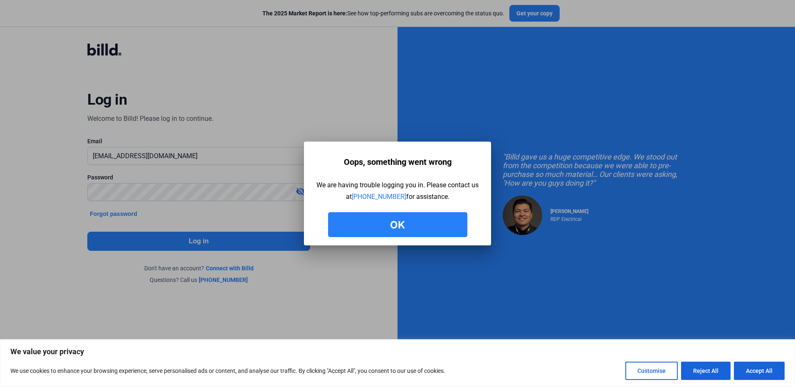 The image size is (795, 387). I want to click on div: We are having trouble logging you in. Please contact us at for assistance., so click(397, 191).